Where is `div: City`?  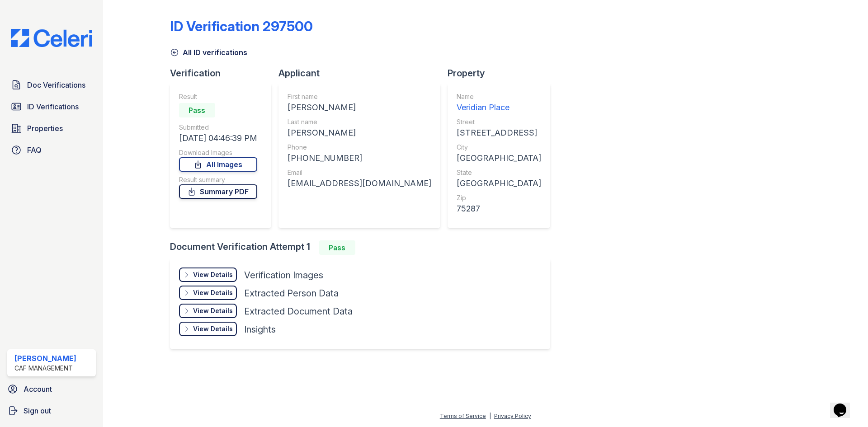 div: City is located at coordinates (499, 147).